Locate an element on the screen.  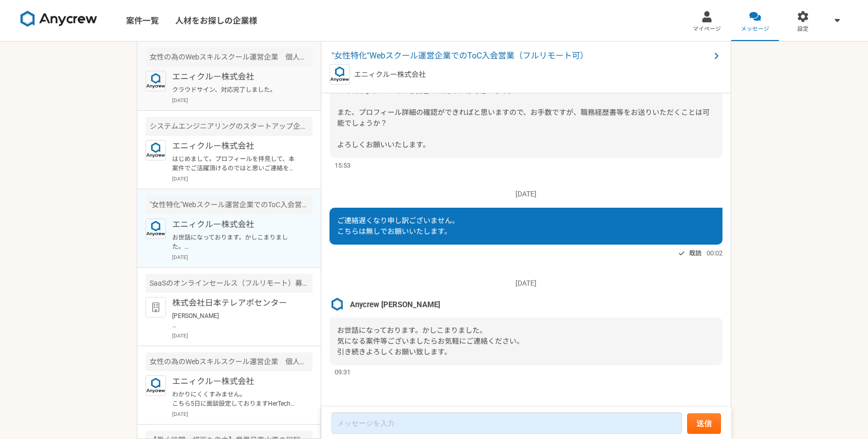
span: マイページ is located at coordinates (707, 29).